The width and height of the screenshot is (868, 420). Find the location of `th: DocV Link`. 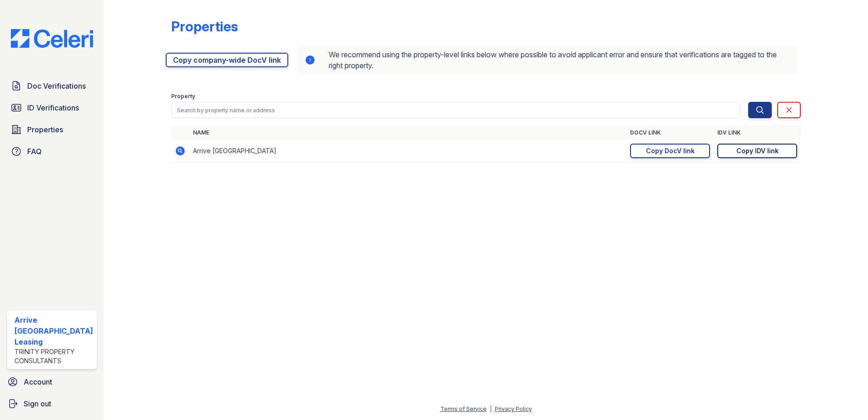

th: DocV Link is located at coordinates (670, 133).